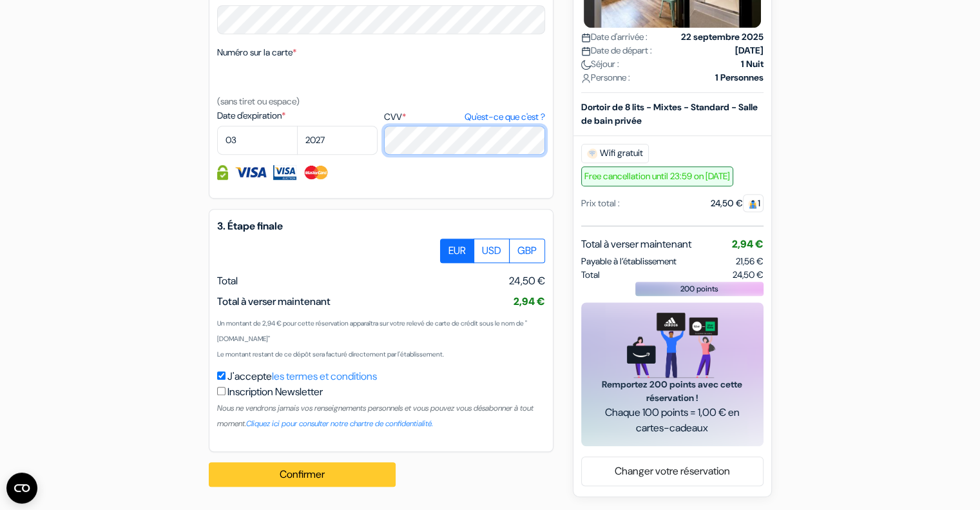 Image resolution: width=980 pixels, height=510 pixels. What do you see at coordinates (302, 474) in the screenshot?
I see `button: Confirmer` at bounding box center [302, 474].